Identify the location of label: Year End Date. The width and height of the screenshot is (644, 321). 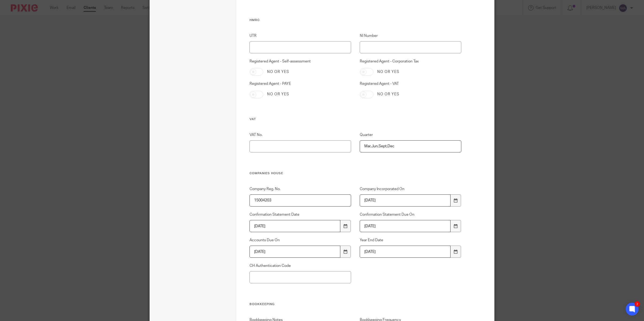
(411, 240).